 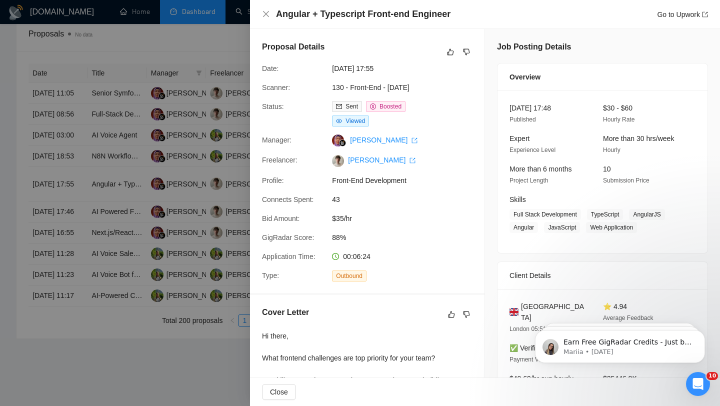 I want to click on h5: Proposal Details, so click(x=293, y=47).